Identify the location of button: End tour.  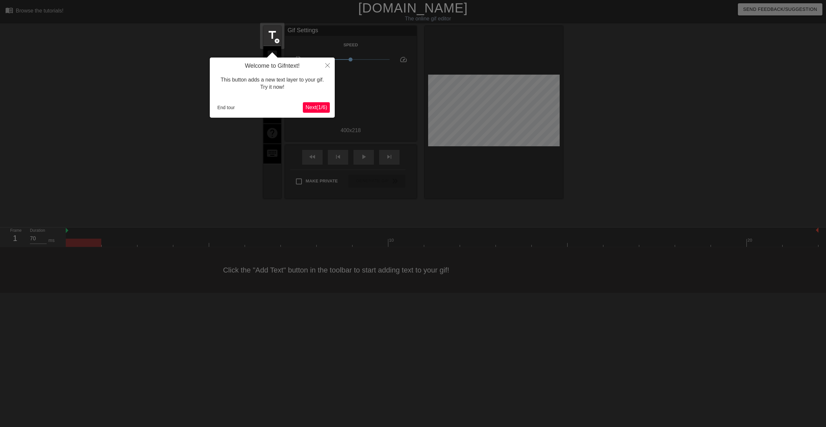
(226, 108).